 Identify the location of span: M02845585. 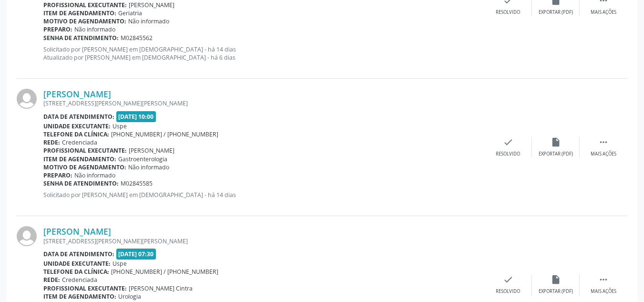
(136, 183).